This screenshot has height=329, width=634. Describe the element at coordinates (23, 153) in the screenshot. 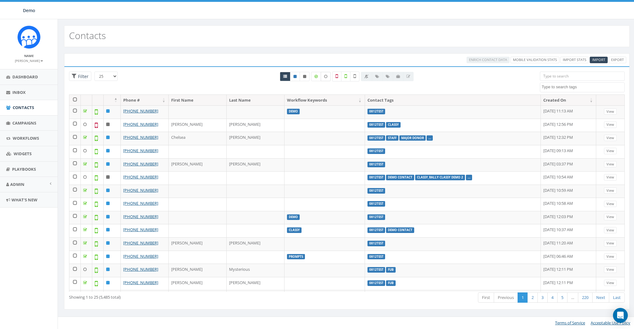

I see `span: Widgets` at that location.